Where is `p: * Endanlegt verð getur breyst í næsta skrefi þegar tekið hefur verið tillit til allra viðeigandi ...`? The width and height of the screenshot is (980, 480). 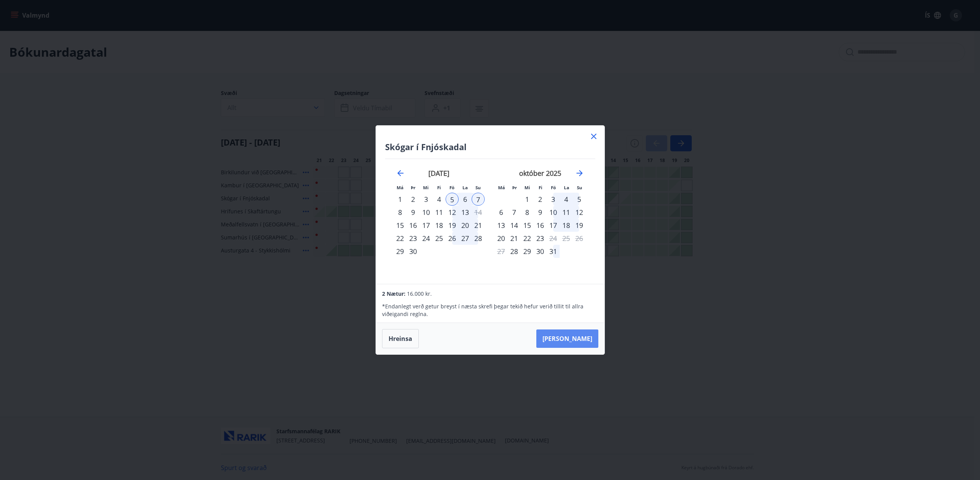 p: * Endanlegt verð getur breyst í næsta skrefi þegar tekið hefur verið tillit til allra viðeigandi ... is located at coordinates (490, 310).